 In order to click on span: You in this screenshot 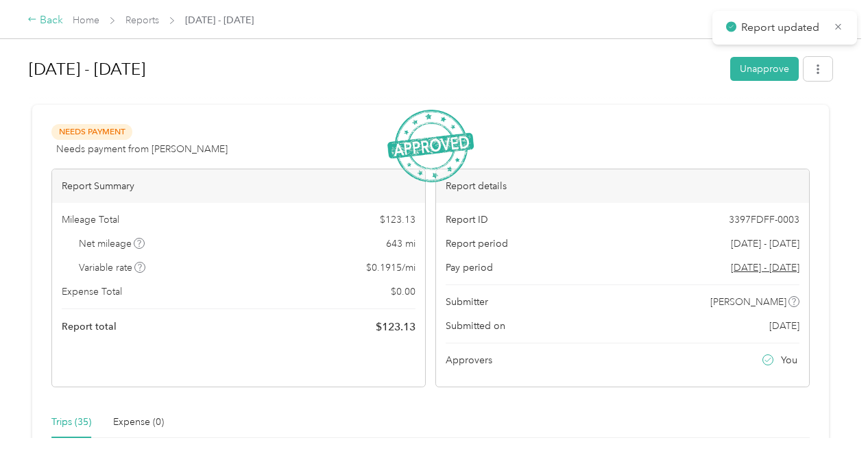, I will do `click(790, 360)`.